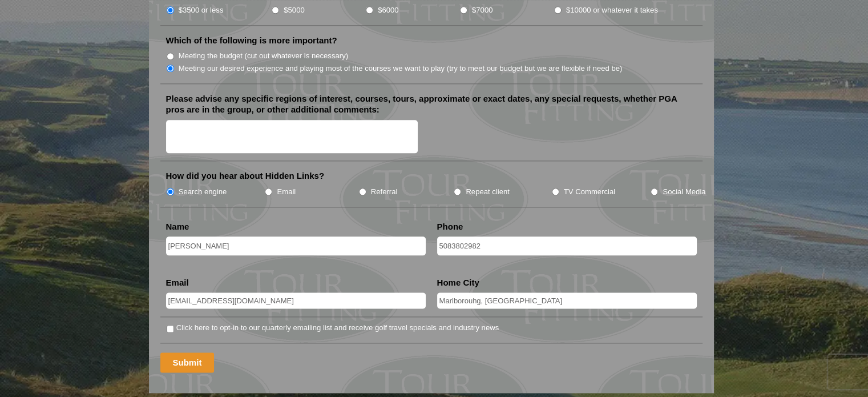  What do you see at coordinates (450, 227) in the screenshot?
I see `label: Phone` at bounding box center [450, 227].